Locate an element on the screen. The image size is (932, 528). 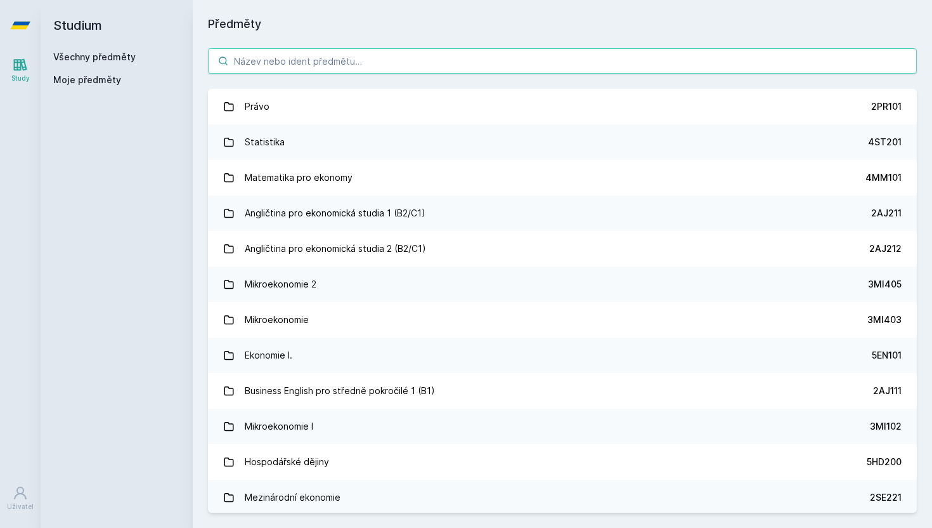
div: Hospodářské dějiny is located at coordinates (287, 462).